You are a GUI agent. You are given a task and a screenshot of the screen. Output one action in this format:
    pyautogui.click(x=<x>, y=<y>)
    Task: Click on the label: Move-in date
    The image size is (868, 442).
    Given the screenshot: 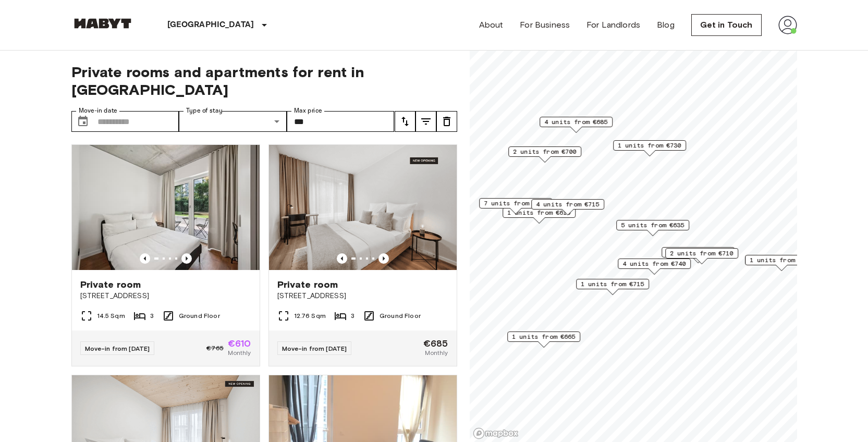 What is the action you would take?
    pyautogui.click(x=98, y=111)
    